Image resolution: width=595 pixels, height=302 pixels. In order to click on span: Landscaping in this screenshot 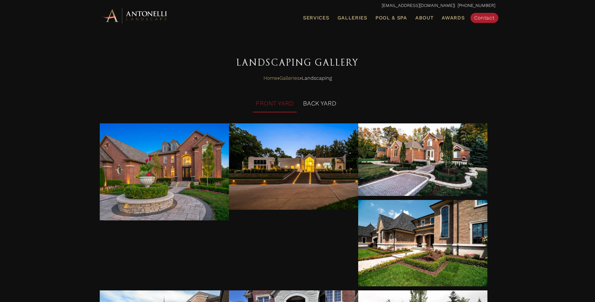, I will do `click(317, 78)`.